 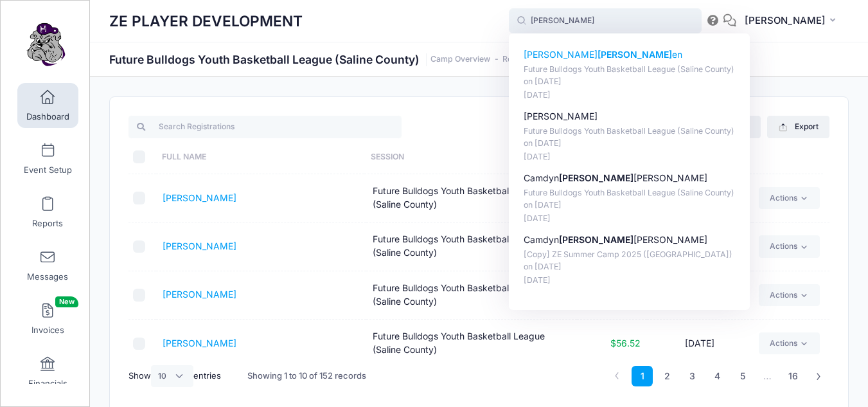 I want to click on a: 4, so click(x=717, y=376).